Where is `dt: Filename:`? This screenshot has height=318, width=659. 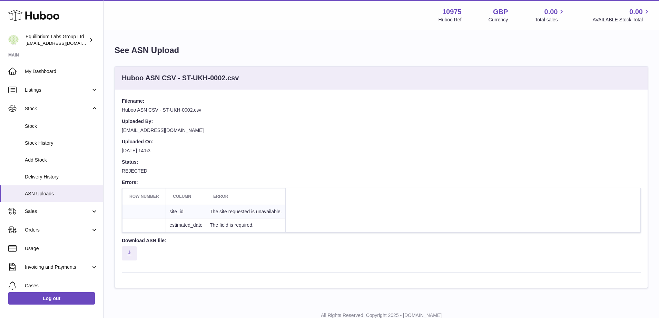
dt: Filename: is located at coordinates (381, 102).